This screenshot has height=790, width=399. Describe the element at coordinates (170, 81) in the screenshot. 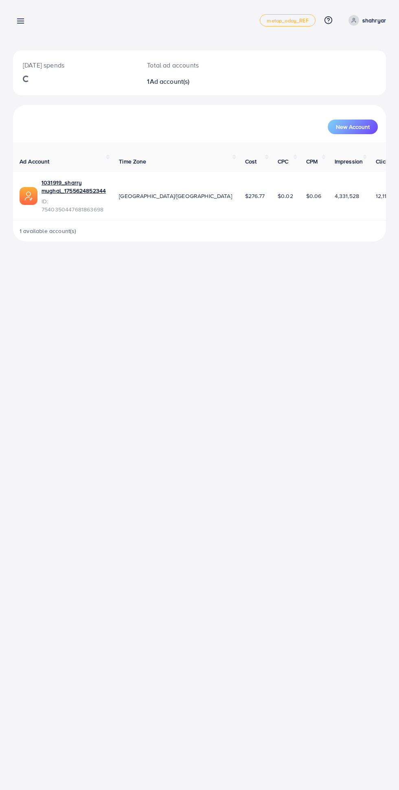

I see `span: Ad account(s)` at that location.